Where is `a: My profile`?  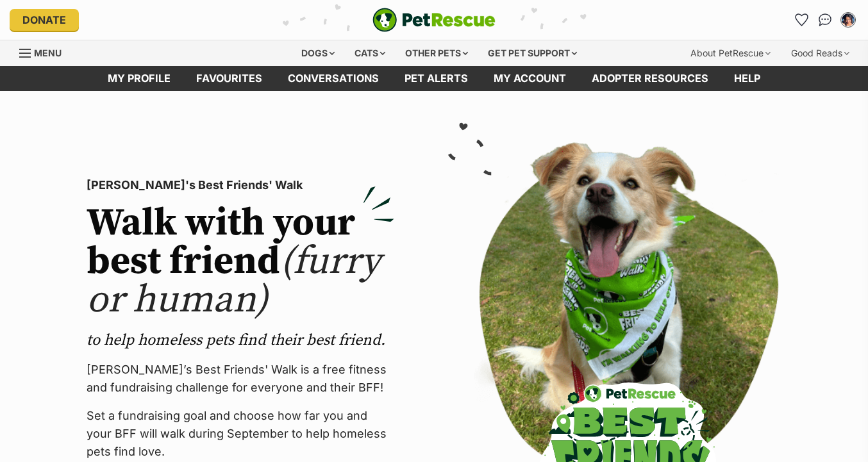
a: My profile is located at coordinates (139, 78).